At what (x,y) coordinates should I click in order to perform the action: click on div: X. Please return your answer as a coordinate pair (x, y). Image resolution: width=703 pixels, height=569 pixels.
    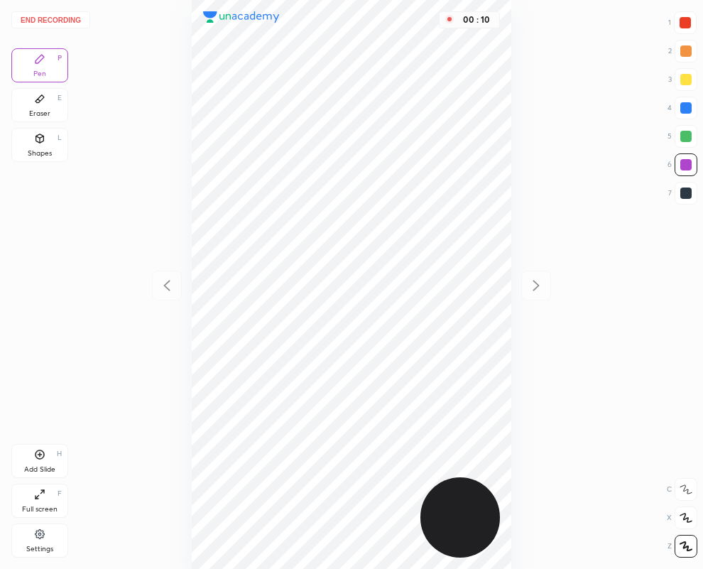
    Looking at the image, I should click on (681, 517).